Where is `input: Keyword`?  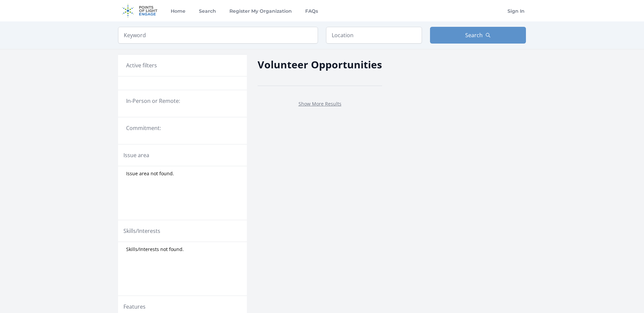
input: Keyword is located at coordinates (218, 35).